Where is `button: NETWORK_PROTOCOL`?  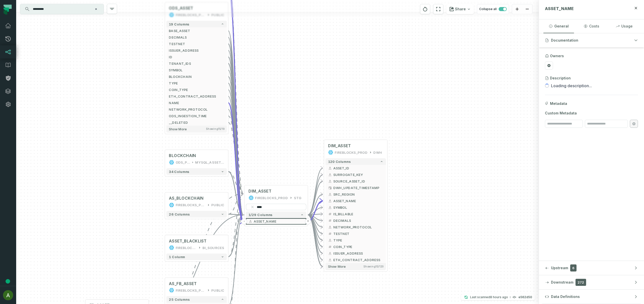 button: NETWORK_PROTOCOL is located at coordinates (356, 227).